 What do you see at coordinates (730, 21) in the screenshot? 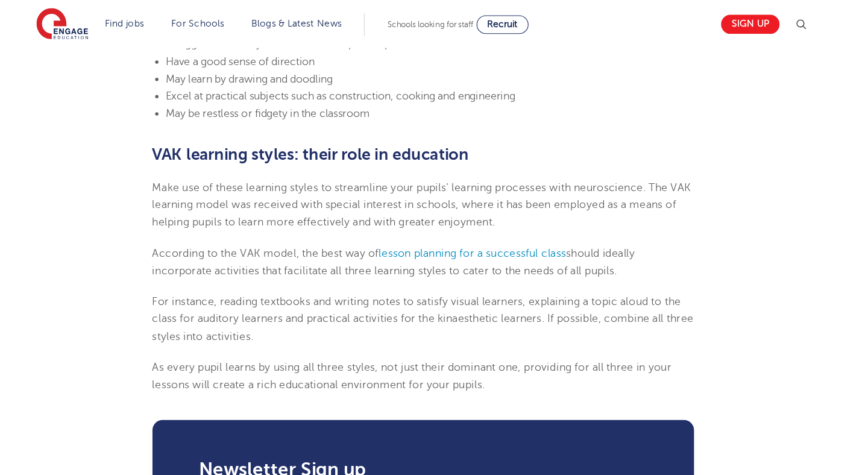
I see `a: Sign up` at bounding box center [730, 21].